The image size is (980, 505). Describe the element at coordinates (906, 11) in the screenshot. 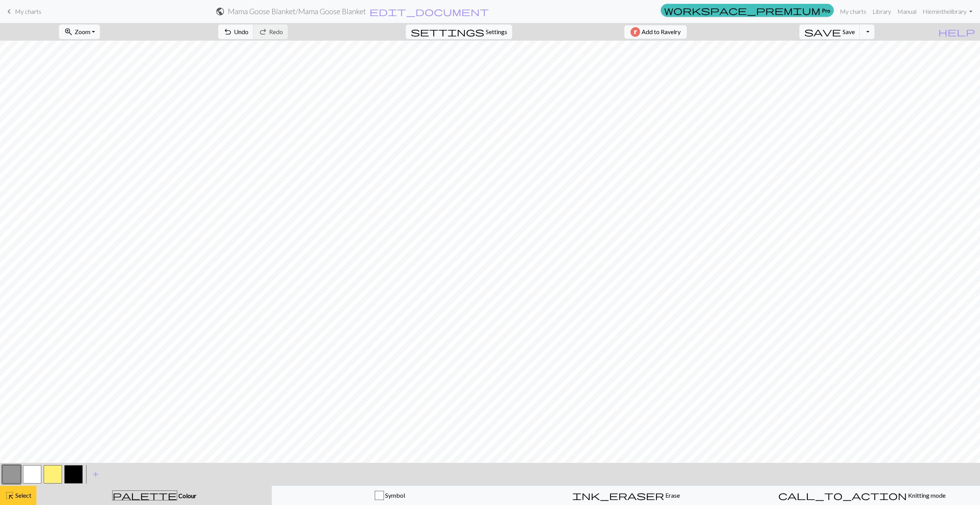

I see `a: Manual` at that location.